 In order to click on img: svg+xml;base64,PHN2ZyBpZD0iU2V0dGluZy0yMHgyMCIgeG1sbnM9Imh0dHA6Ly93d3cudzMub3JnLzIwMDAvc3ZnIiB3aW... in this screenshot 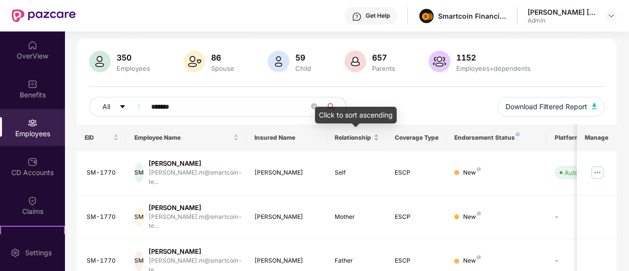, I will do `click(15, 253)`.